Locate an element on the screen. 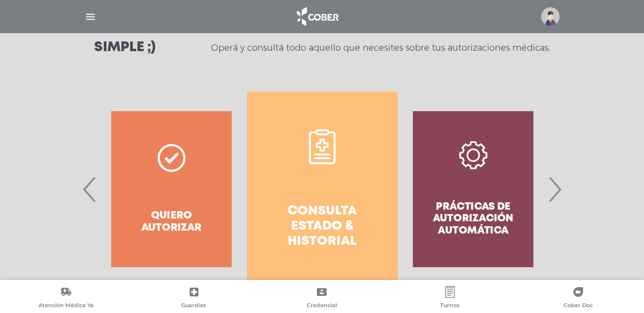  span: Previous is located at coordinates (90, 189).